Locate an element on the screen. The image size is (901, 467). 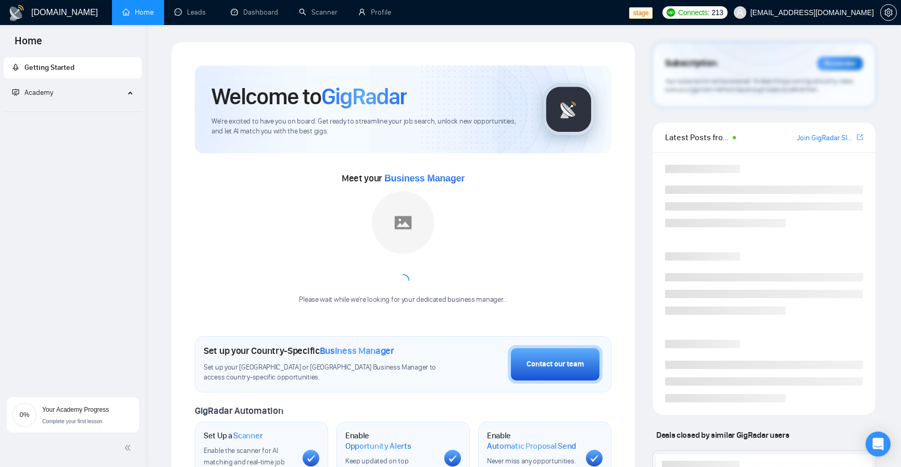
span: export is located at coordinates (860, 137).